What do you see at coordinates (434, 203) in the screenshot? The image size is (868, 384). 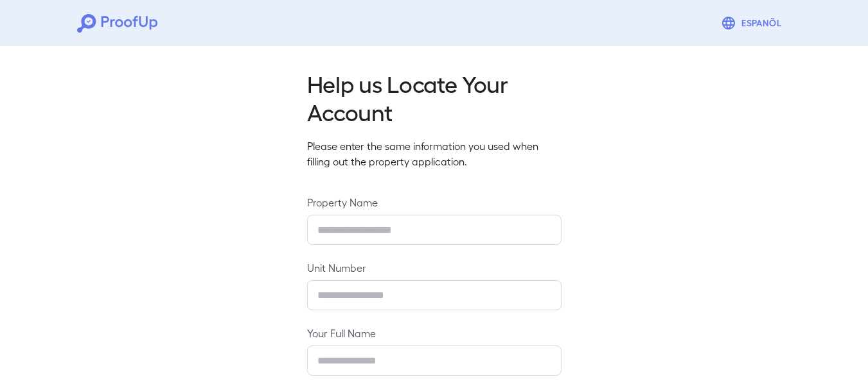 I see `label: Property Name` at bounding box center [434, 203].